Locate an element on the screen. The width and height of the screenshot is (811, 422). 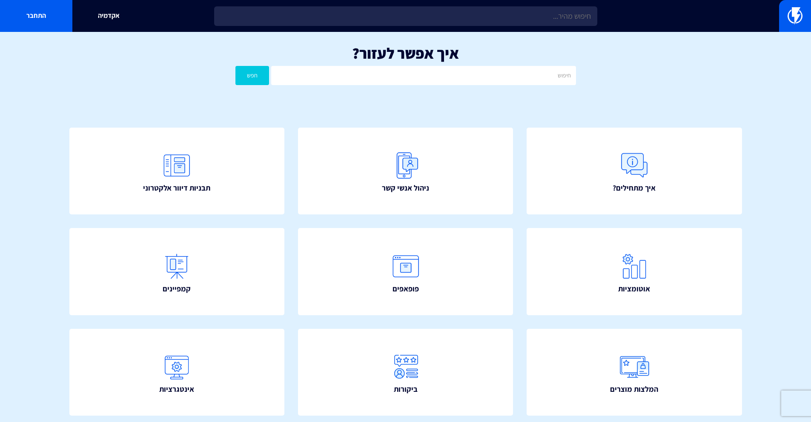
a: המלצות מוצרים is located at coordinates (634, 372).